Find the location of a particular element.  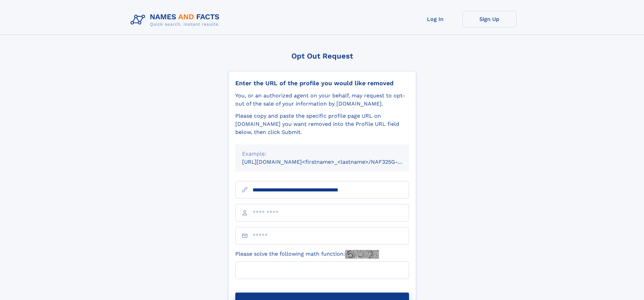

div: Opt Out Request is located at coordinates (322, 56).